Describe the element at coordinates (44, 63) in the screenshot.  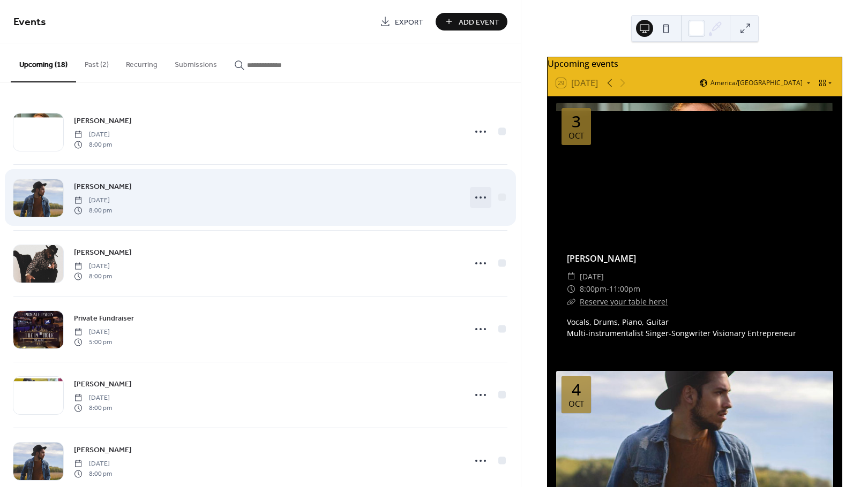
I see `button: Upcoming (18)` at that location.